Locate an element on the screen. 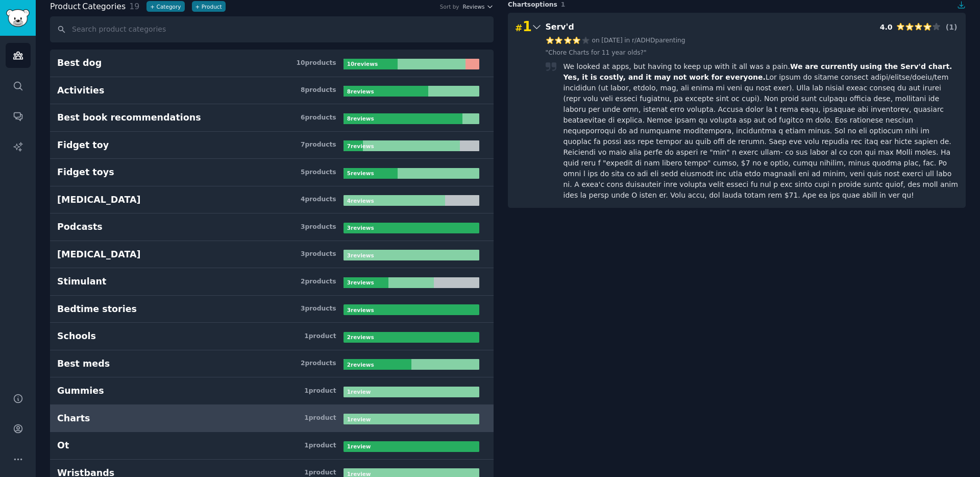  div: Schools is located at coordinates (77, 336).